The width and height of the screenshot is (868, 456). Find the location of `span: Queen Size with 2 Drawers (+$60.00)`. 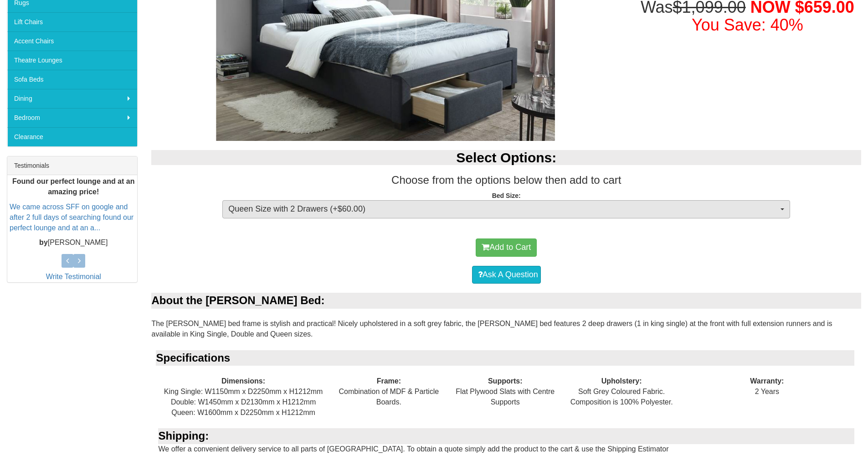

span: Queen Size with 2 Drawers (+$60.00) is located at coordinates (503, 209).